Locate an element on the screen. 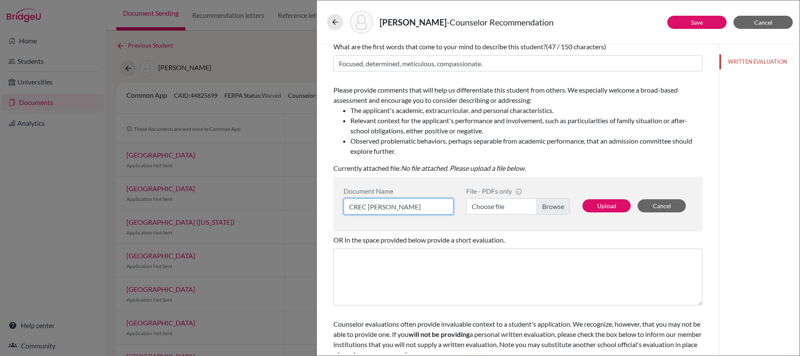 This screenshot has width=800, height=356. button: Upload is located at coordinates (607, 205).